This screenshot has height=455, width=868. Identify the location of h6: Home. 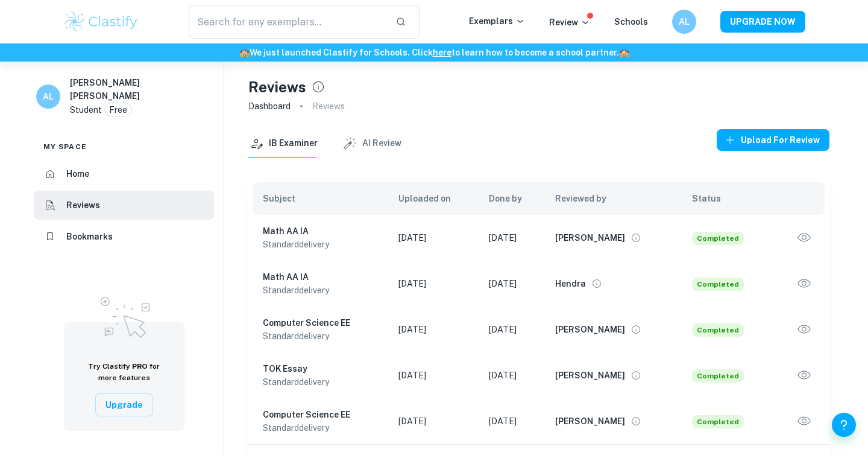
(77, 173).